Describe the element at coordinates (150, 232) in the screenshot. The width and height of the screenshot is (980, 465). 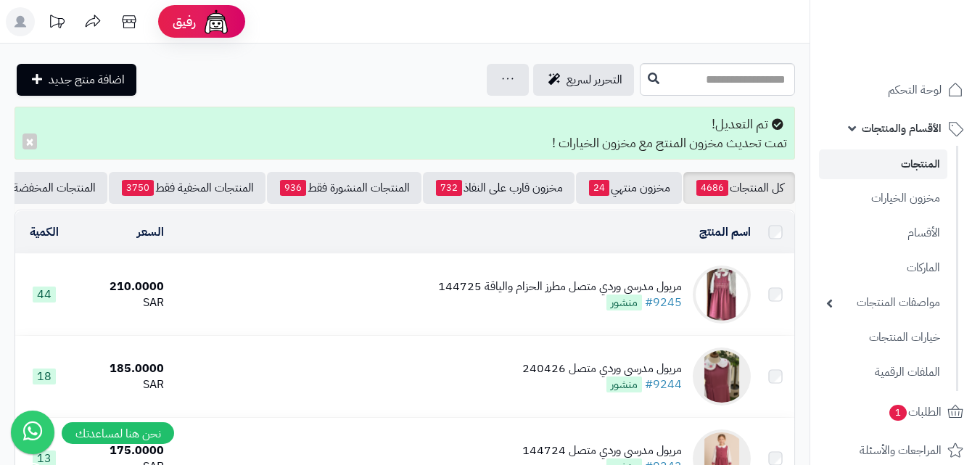
I see `a: السعر` at that location.